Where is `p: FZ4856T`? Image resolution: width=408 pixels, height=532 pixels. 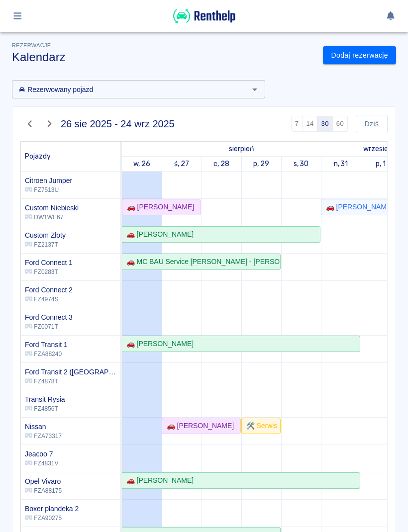
p: FZ4856T is located at coordinates (45, 409).